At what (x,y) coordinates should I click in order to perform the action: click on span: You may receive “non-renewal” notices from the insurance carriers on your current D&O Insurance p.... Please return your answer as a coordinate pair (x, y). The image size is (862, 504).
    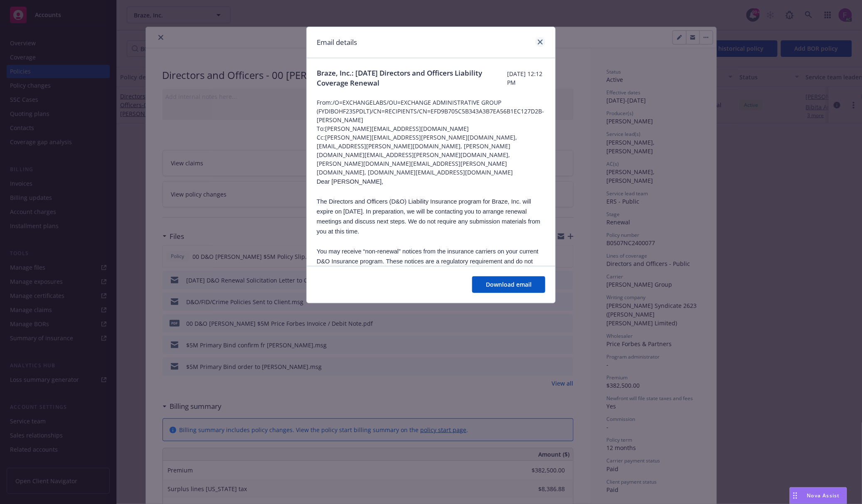
    Looking at the image, I should click on (430, 271).